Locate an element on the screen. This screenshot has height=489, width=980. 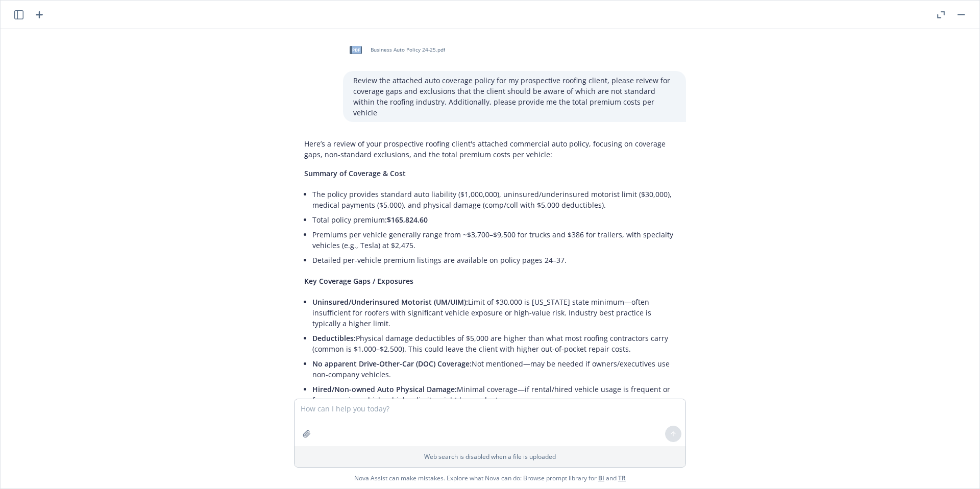
span: Key Coverage Gaps / Exposures is located at coordinates (359, 281).